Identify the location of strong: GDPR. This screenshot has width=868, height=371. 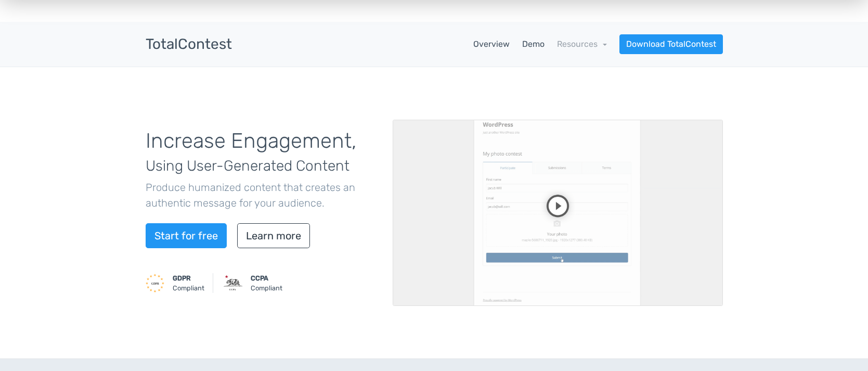
(182, 278).